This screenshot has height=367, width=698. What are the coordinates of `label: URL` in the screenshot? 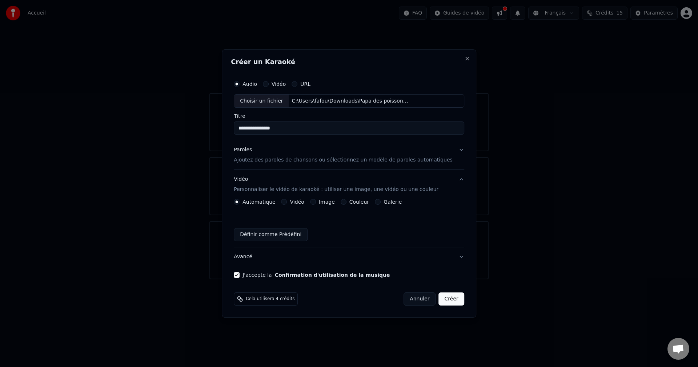 It's located at (306, 84).